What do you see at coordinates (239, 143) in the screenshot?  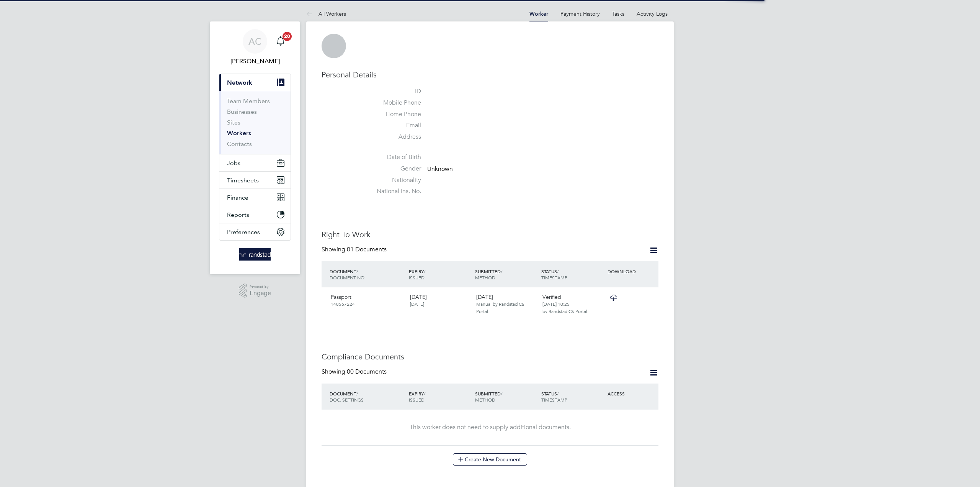 I see `a: Contacts` at bounding box center [239, 143].